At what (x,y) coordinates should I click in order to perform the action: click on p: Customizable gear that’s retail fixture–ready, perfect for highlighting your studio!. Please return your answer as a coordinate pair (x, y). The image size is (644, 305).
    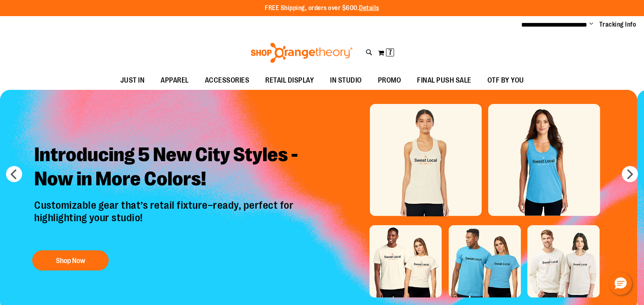
    Looking at the image, I should click on (188, 220).